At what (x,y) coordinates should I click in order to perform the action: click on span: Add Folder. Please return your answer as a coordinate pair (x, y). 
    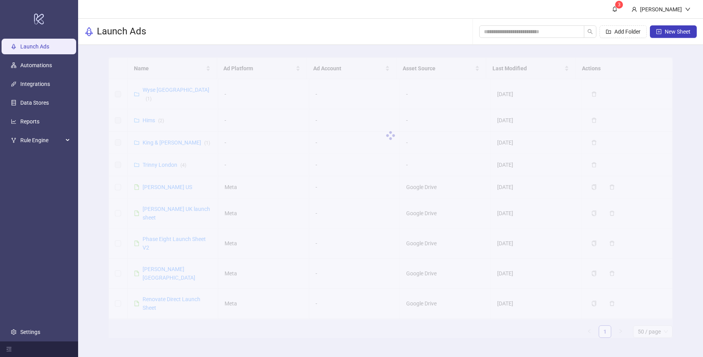
    Looking at the image, I should click on (627, 32).